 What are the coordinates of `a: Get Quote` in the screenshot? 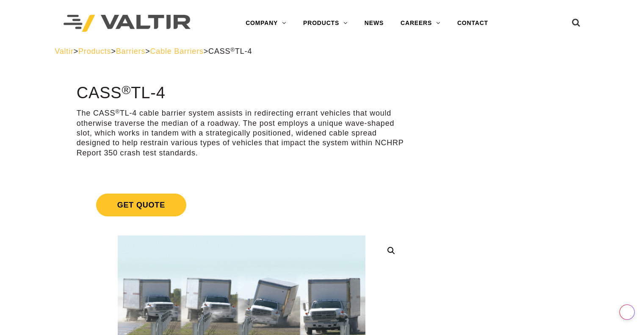 It's located at (241, 205).